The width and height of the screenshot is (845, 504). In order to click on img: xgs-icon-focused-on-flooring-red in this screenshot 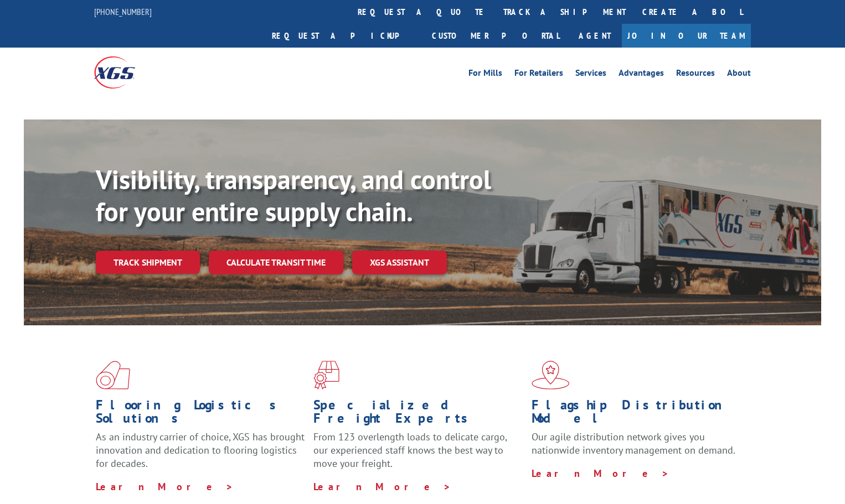, I will do `click(326, 375)`.